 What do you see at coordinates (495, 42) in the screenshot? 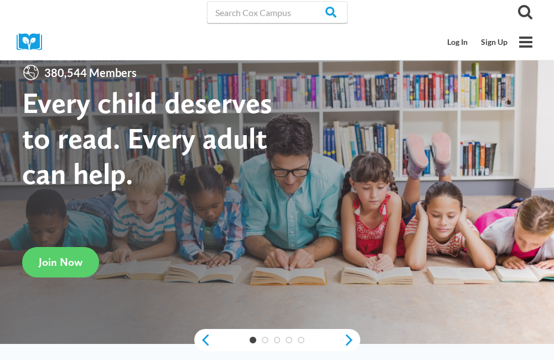
I see `a: Sign Up` at bounding box center [495, 42].